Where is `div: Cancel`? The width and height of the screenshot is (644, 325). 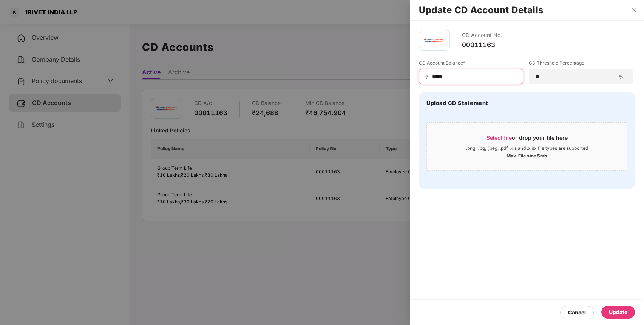 div: Cancel is located at coordinates (577, 312).